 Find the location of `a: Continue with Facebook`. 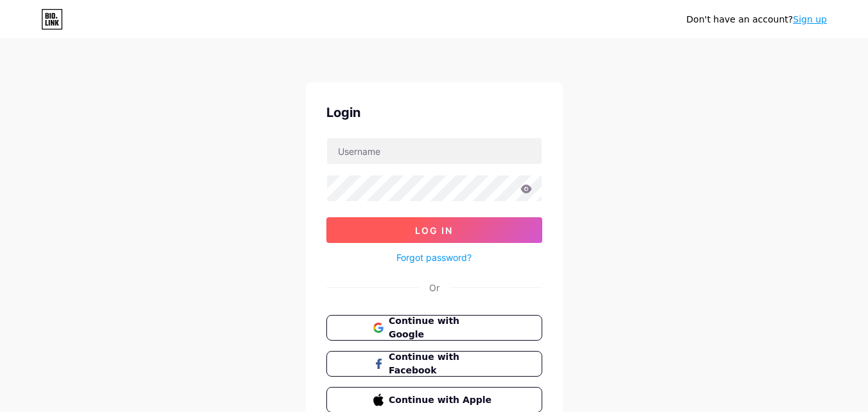

a: Continue with Facebook is located at coordinates (434, 363).